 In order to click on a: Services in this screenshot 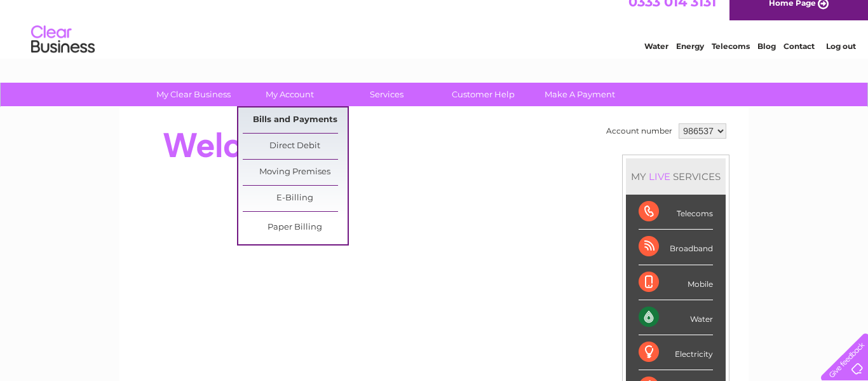, I will do `click(386, 94)`.